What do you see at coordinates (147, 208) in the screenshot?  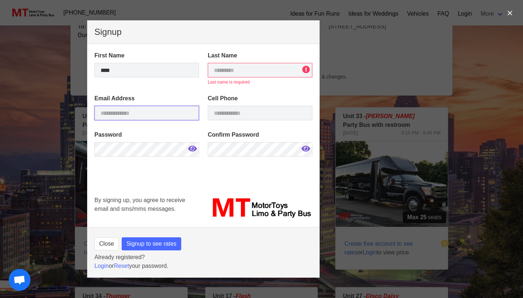 I see `div: By signing up, you agree to receive email and sms/mms messages.` at bounding box center [147, 208].